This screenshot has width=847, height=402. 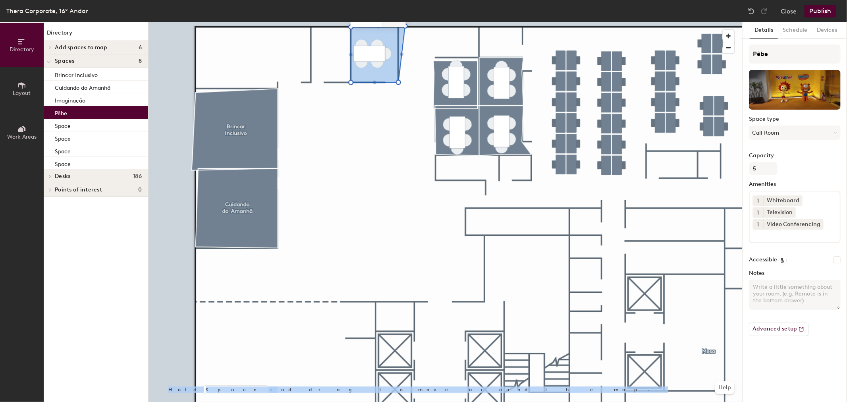 I want to click on p: Imaginação, so click(x=70, y=99).